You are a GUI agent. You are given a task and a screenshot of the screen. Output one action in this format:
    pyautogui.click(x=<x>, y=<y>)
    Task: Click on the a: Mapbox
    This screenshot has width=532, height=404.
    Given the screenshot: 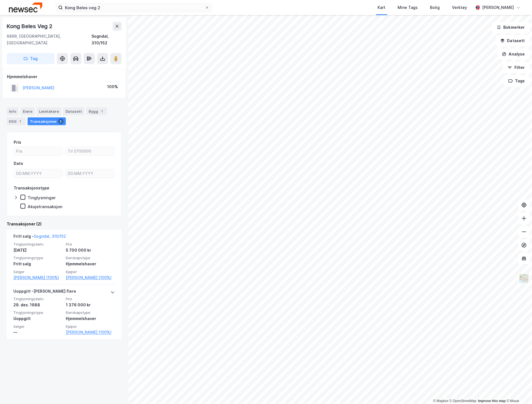 What is the action you would take?
    pyautogui.click(x=441, y=401)
    